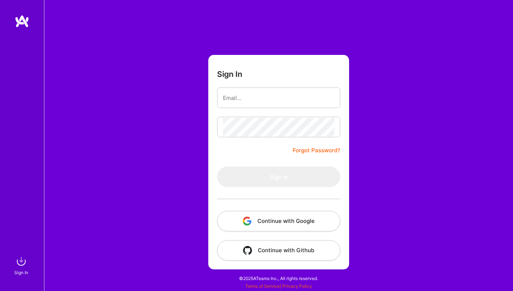  Describe the element at coordinates (316, 151) in the screenshot. I see `a: Forgot Password?` at that location.